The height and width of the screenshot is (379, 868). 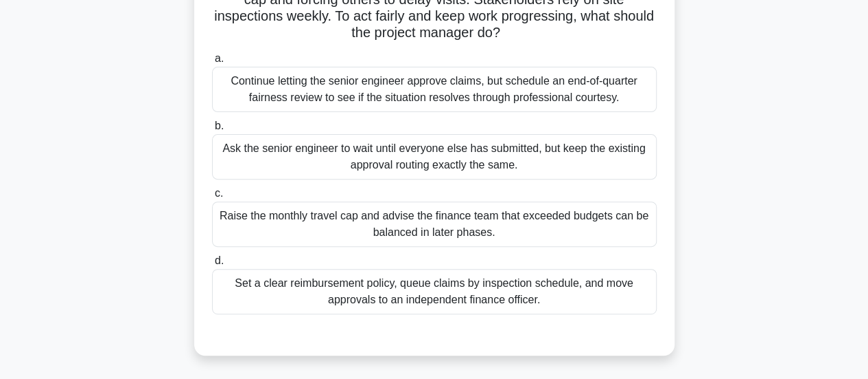 I want to click on span: c., so click(x=219, y=192).